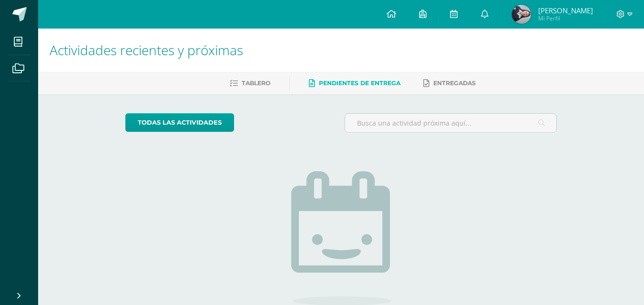  Describe the element at coordinates (146, 50) in the screenshot. I see `span: Actividades recientes y próximas` at that location.